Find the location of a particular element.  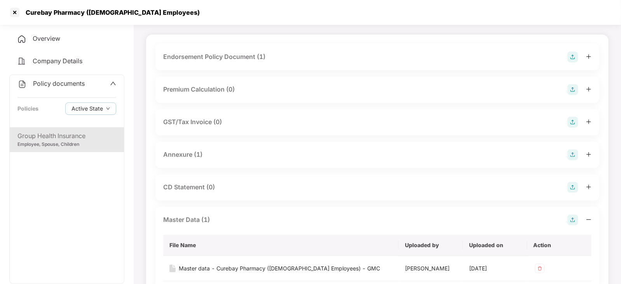

span: up is located at coordinates (113, 84).